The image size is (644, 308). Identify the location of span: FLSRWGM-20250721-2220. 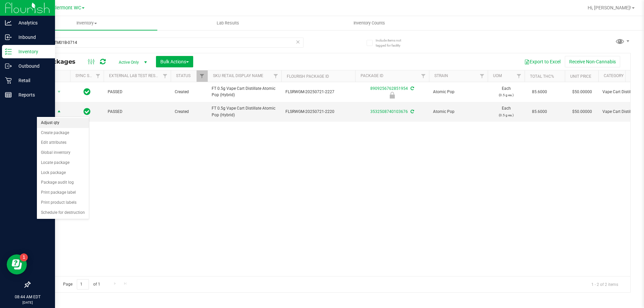
(318, 111).